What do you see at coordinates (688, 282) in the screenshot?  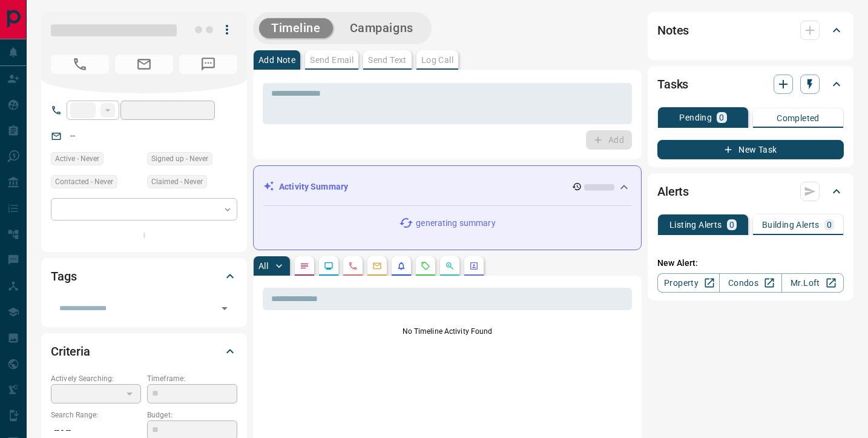 I see `a: Property` at bounding box center [688, 282].